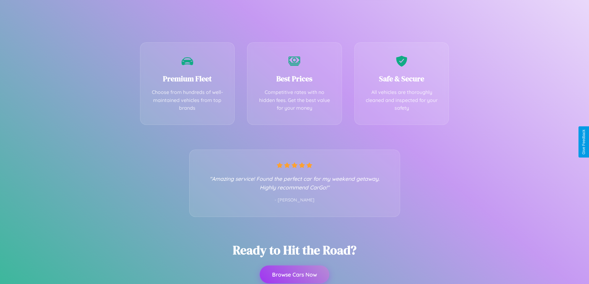 The height and width of the screenshot is (284, 589). Describe the element at coordinates (295, 79) in the screenshot. I see `h3: Best Prices` at that location.